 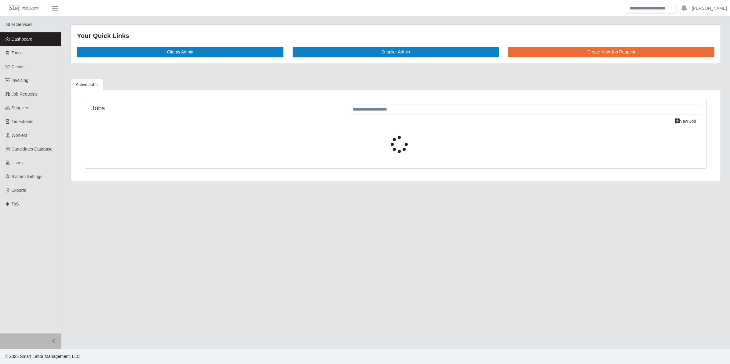 I want to click on span: Todo, so click(x=16, y=53).